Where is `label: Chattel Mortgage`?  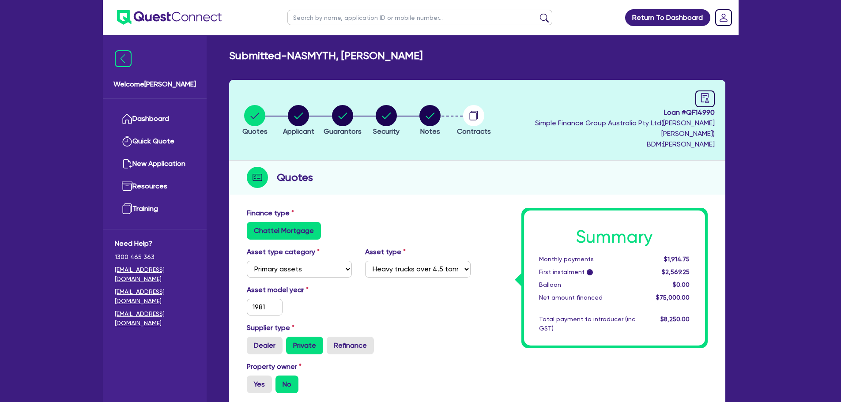
label: Chattel Mortgage is located at coordinates (284, 231).